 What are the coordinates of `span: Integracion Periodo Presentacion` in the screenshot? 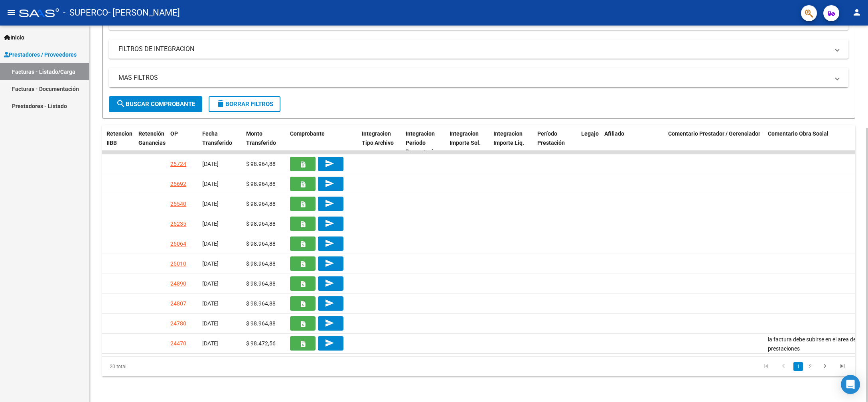 It's located at (423, 143).